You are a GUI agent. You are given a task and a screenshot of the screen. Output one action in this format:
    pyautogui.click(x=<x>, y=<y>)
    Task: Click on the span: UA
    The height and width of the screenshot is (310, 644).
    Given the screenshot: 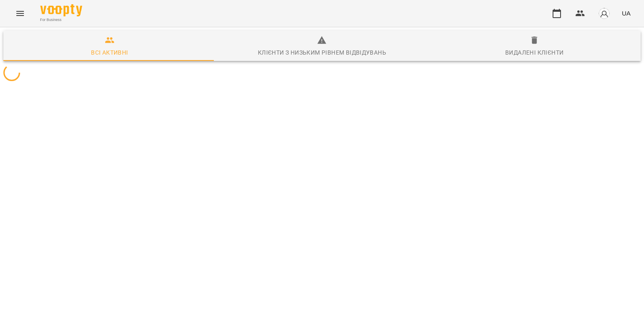 What is the action you would take?
    pyautogui.click(x=626, y=13)
    